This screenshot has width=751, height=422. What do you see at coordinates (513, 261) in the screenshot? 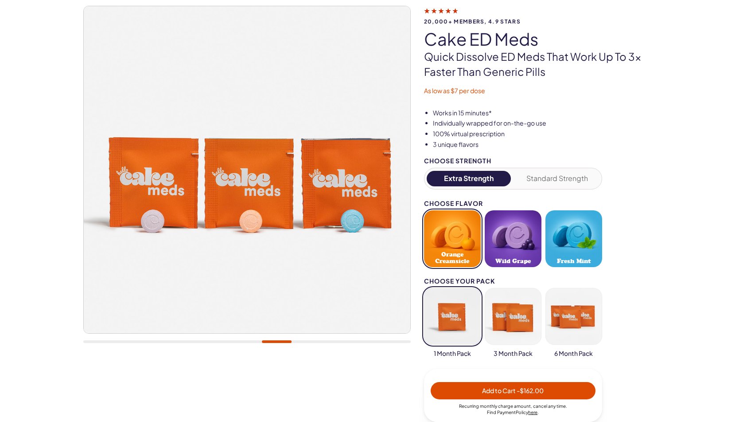
I see `span: Wild Grape` at bounding box center [513, 261].